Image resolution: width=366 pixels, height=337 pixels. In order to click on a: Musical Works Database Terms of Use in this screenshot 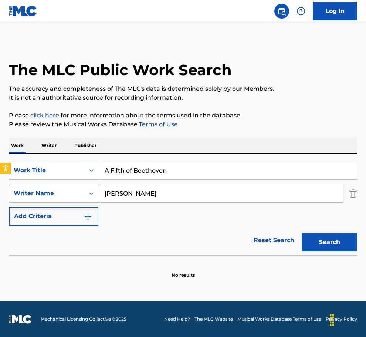, I will do `click(279, 319)`.